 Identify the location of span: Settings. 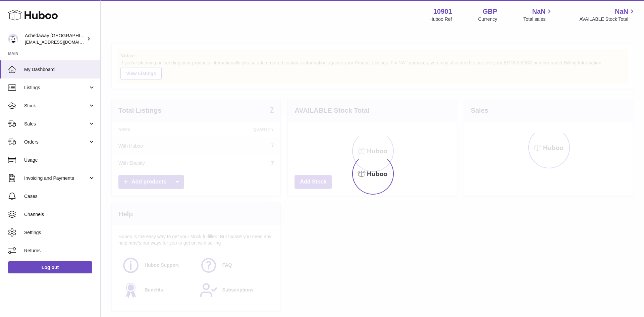
(60, 233).